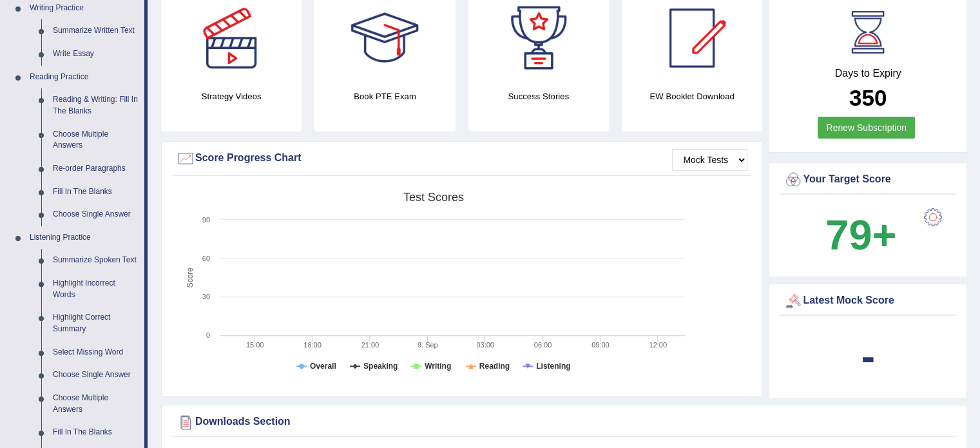  I want to click on a: Listening Practice, so click(84, 238).